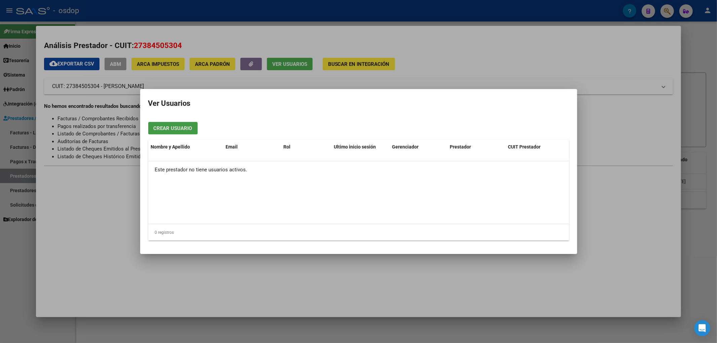 The image size is (717, 343). I want to click on span: Crear Usuario, so click(173, 128).